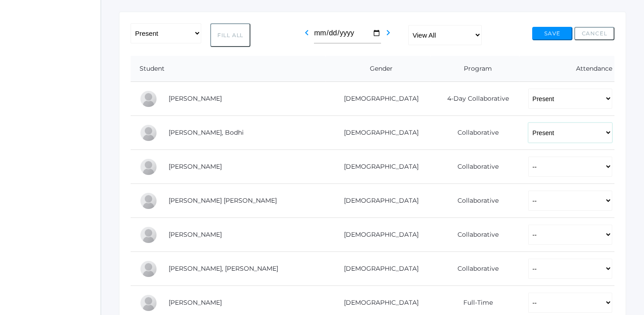 The image size is (644, 315). I want to click on a: chevron_right, so click(388, 36).